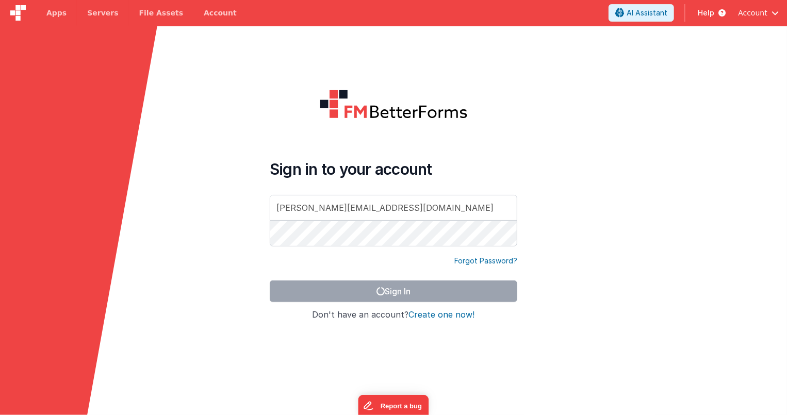 Image resolution: width=787 pixels, height=415 pixels. Describe the element at coordinates (394, 292) in the screenshot. I see `button: Sign In` at that location.